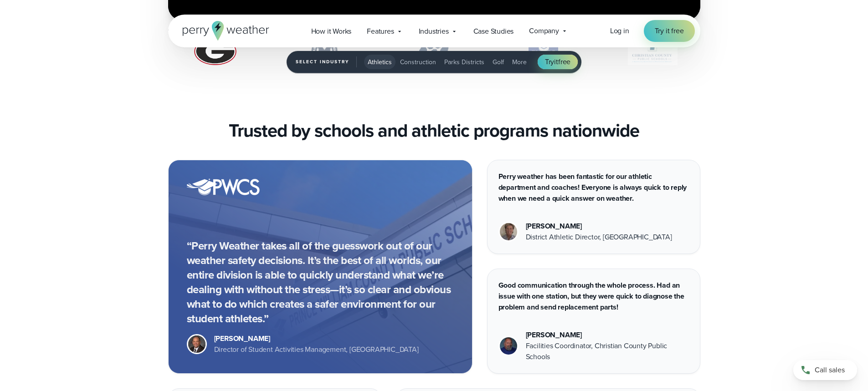 Image resolution: width=868 pixels, height=391 pixels. Describe the element at coordinates (556, 62) in the screenshot. I see `span: it` at that location.